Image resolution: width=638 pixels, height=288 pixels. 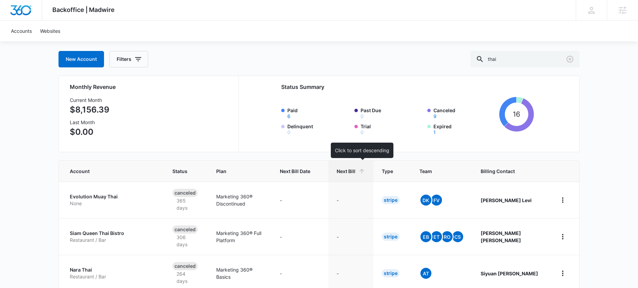 What do you see at coordinates (240, 171) in the screenshot?
I see `span: Plan` at bounding box center [240, 171].